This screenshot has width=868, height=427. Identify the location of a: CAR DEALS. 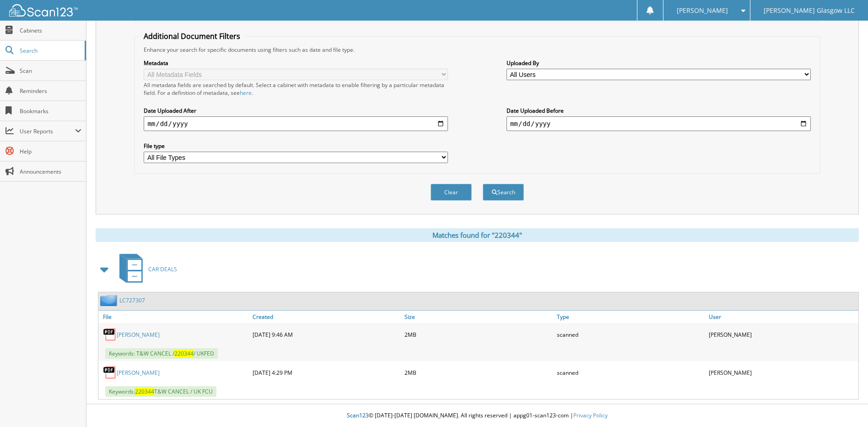
(146, 269).